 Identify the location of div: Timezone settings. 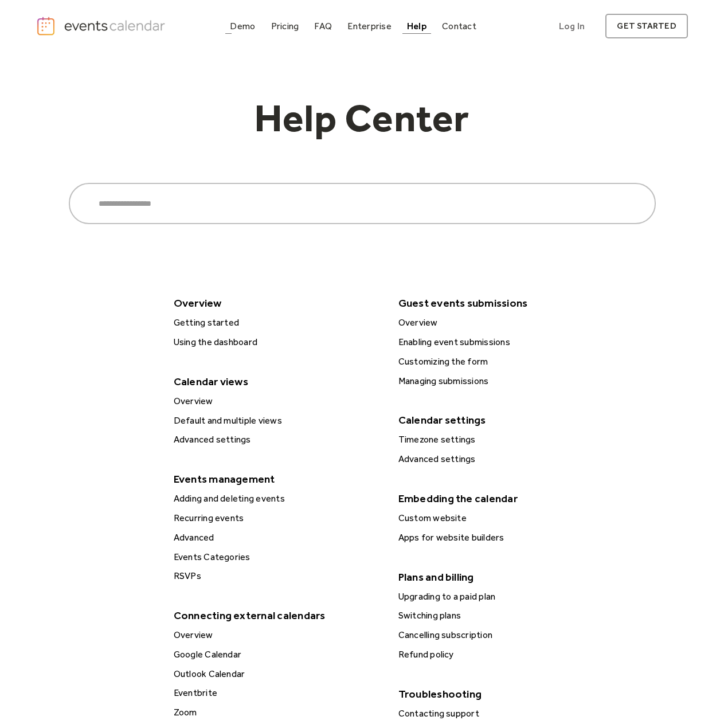
(502, 440).